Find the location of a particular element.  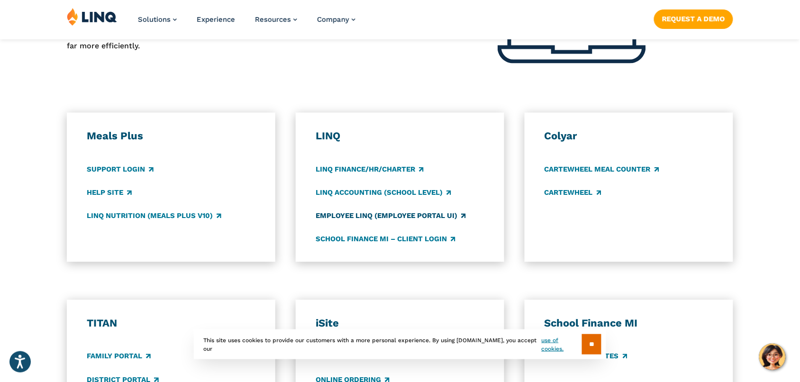

span: Solutions is located at coordinates (154, 19).